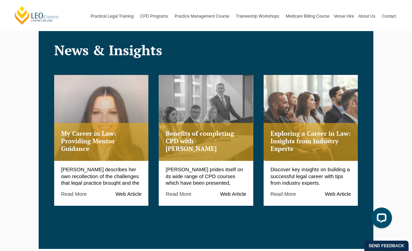 This screenshot has width=412, height=251. Describe the element at coordinates (203, 16) in the screenshot. I see `a: Practice Management Course` at that location.